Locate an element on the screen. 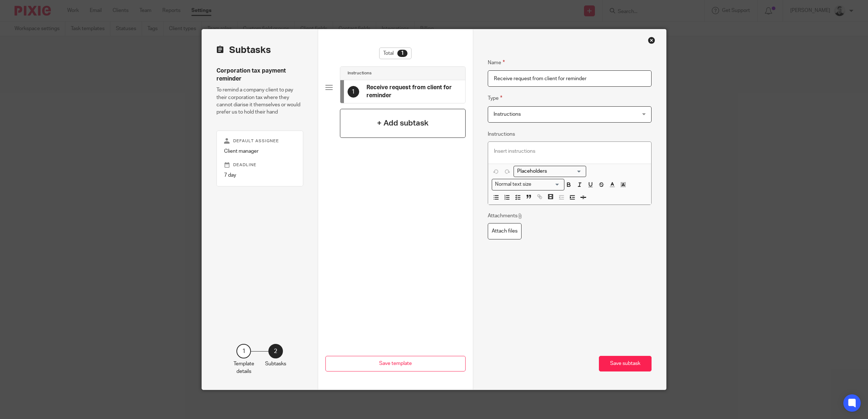  label: Type is located at coordinates (495, 98).